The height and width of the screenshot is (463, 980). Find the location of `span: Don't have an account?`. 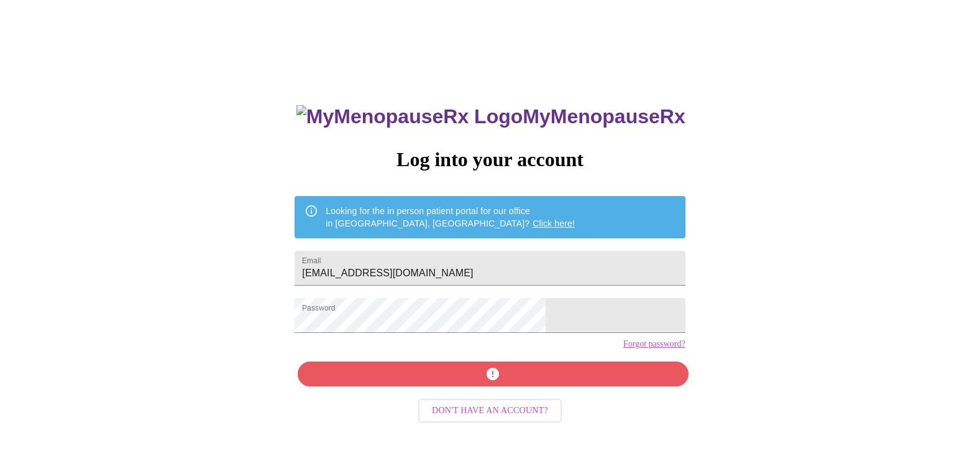

span: Don't have an account? is located at coordinates (489, 410).